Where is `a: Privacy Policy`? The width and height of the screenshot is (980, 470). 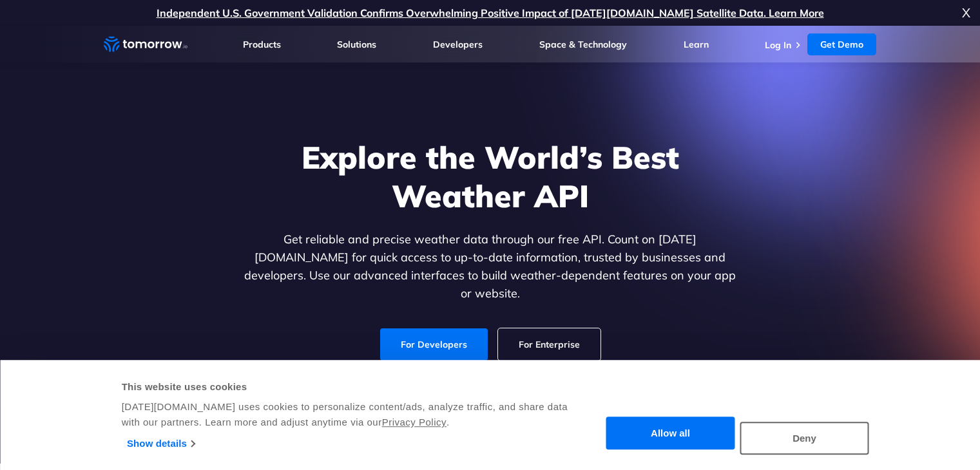 a: Privacy Policy is located at coordinates (414, 422).